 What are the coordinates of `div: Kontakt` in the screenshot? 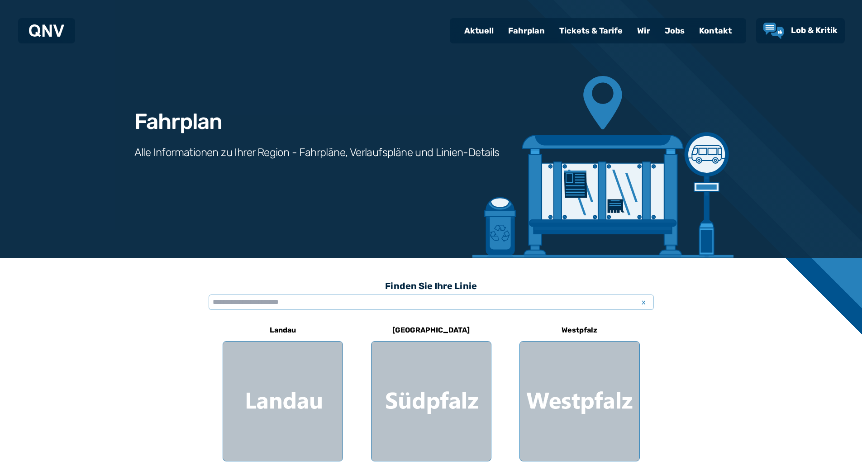 It's located at (716, 31).